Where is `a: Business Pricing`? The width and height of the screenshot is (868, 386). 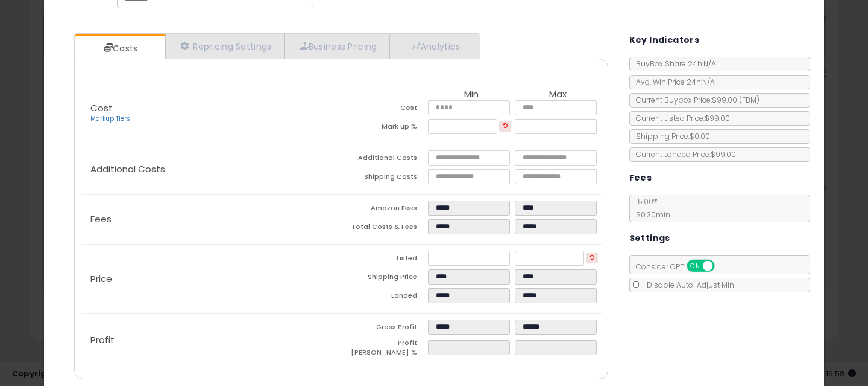 a: Business Pricing is located at coordinates (337, 46).